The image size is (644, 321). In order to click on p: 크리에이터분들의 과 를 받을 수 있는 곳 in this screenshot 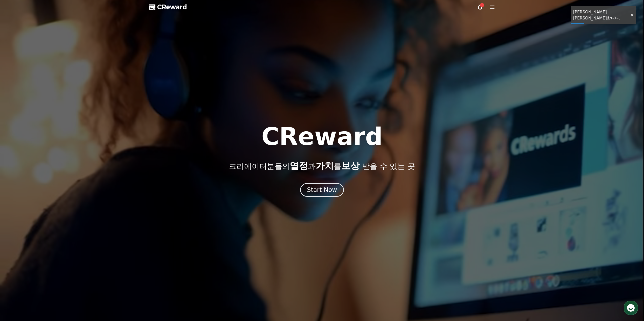, I will do `click(322, 166)`.